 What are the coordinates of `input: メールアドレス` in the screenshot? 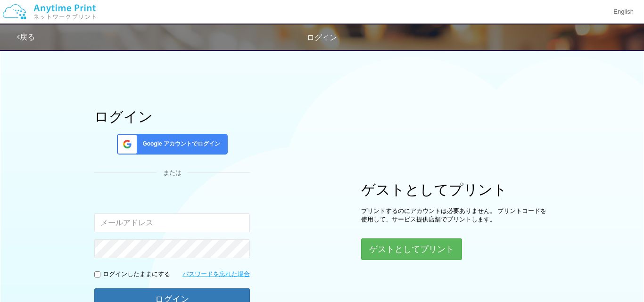 It's located at (172, 223).